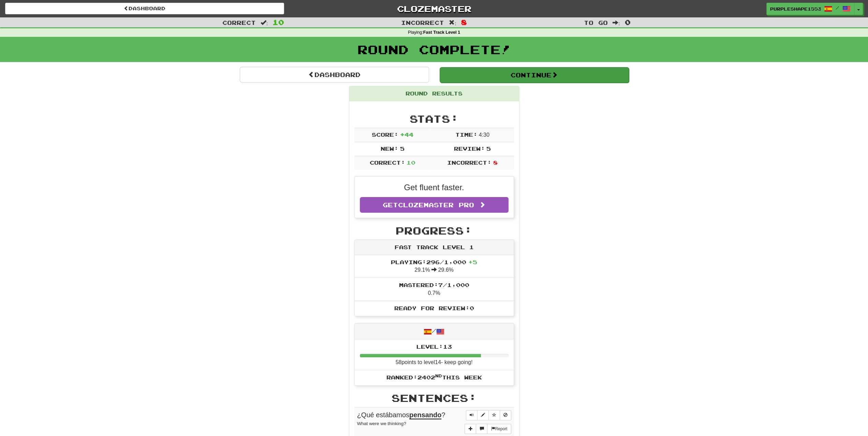 The width and height of the screenshot is (868, 436). What do you see at coordinates (434, 347) in the screenshot?
I see `span: Level: 13` at bounding box center [434, 347].